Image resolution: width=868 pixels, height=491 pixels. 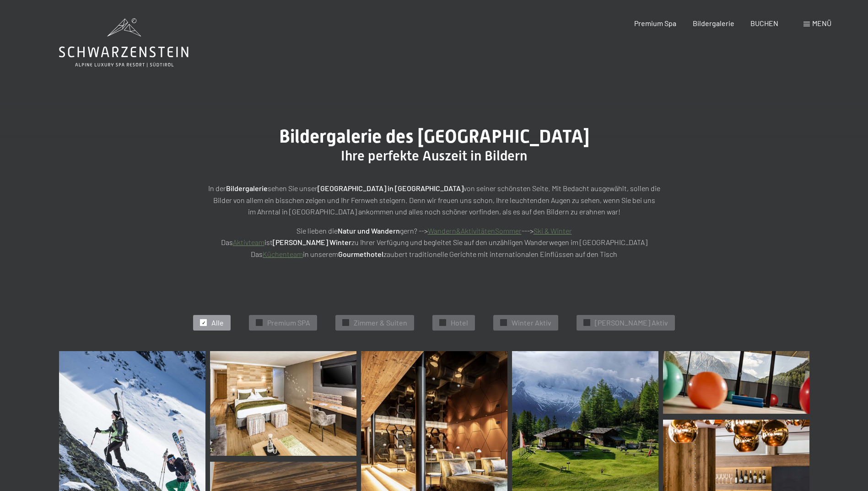 What do you see at coordinates (553, 231) in the screenshot?
I see `a: Ski & Winter` at bounding box center [553, 231].